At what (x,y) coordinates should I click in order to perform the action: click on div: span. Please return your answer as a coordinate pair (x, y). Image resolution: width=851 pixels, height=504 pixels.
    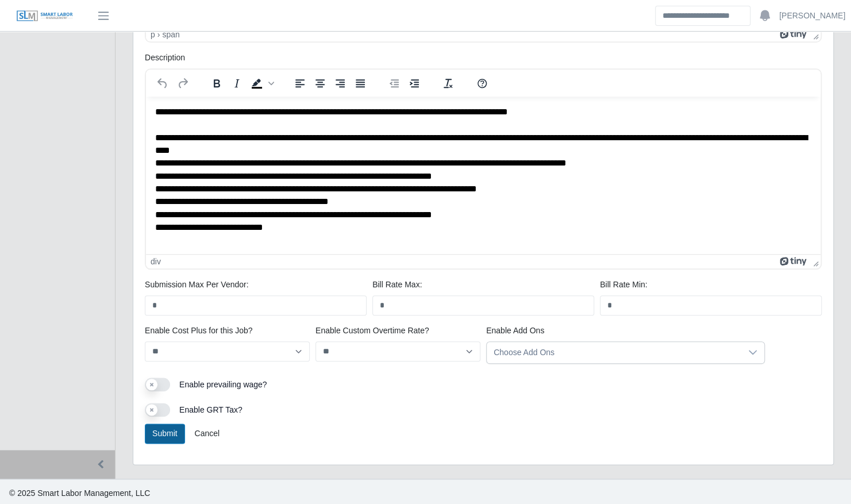
    Looking at the image, I should click on (170, 34).